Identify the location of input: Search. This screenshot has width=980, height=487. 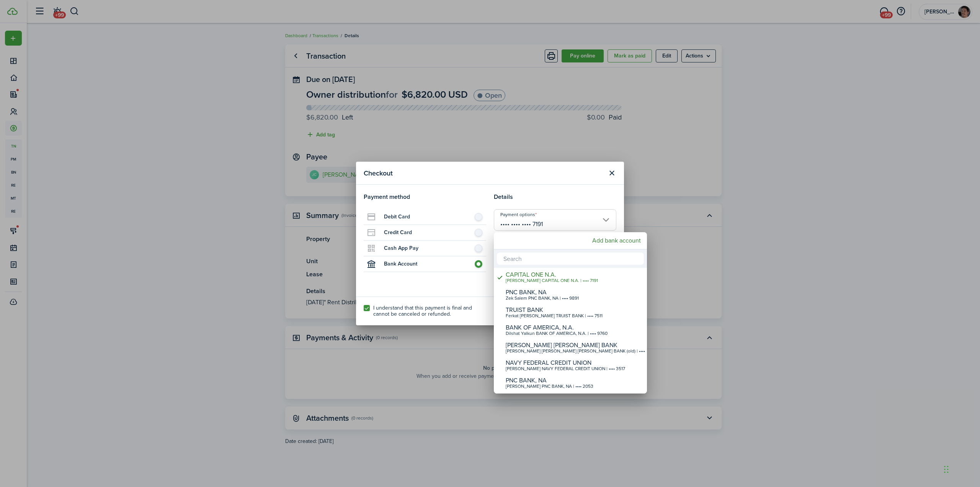
(570, 259).